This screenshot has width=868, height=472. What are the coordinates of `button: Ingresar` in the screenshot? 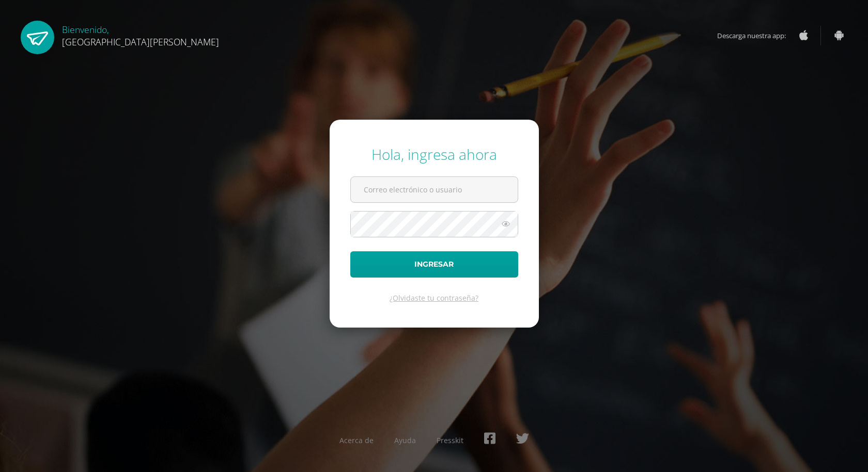 It's located at (434, 264).